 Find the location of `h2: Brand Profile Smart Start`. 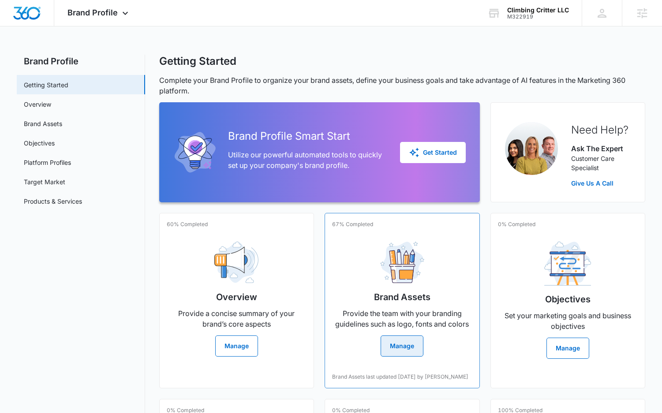

h2: Brand Profile Smart Start is located at coordinates (307, 136).